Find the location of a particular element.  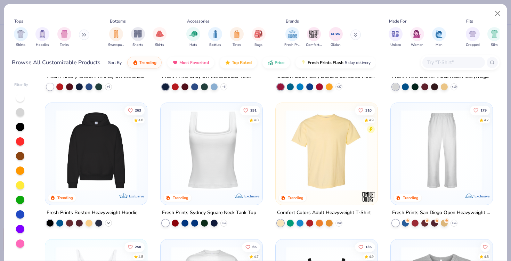

div: filter for Bags is located at coordinates (259, 37).